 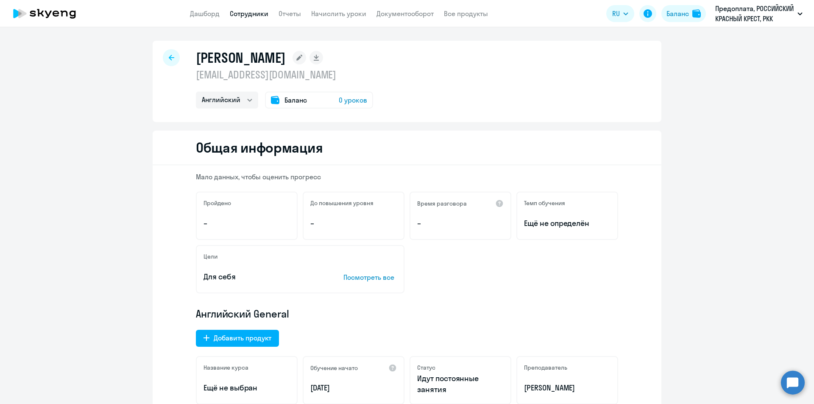 What do you see at coordinates (205, 14) in the screenshot?
I see `a: Дашборд` at bounding box center [205, 14].